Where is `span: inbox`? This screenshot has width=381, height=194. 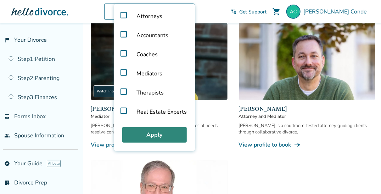
span: inbox is located at coordinates (7, 117).